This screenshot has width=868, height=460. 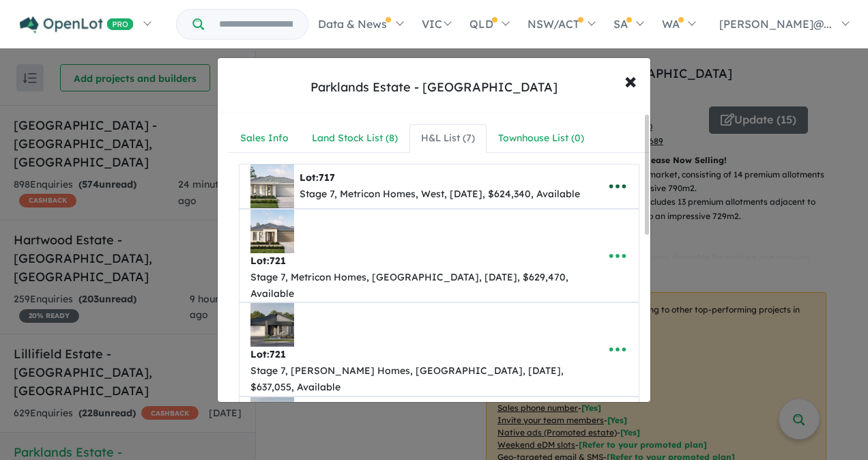 I want to click on img: Openlot PRO Logo White, so click(x=77, y=25).